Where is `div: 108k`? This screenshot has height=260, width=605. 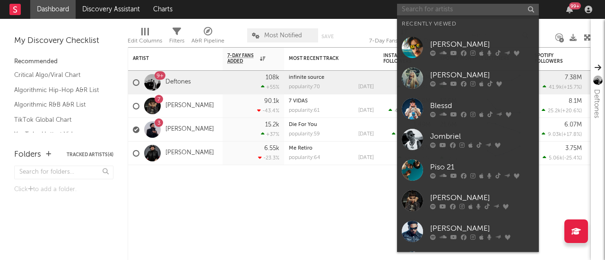 div: 108k is located at coordinates (272, 77).